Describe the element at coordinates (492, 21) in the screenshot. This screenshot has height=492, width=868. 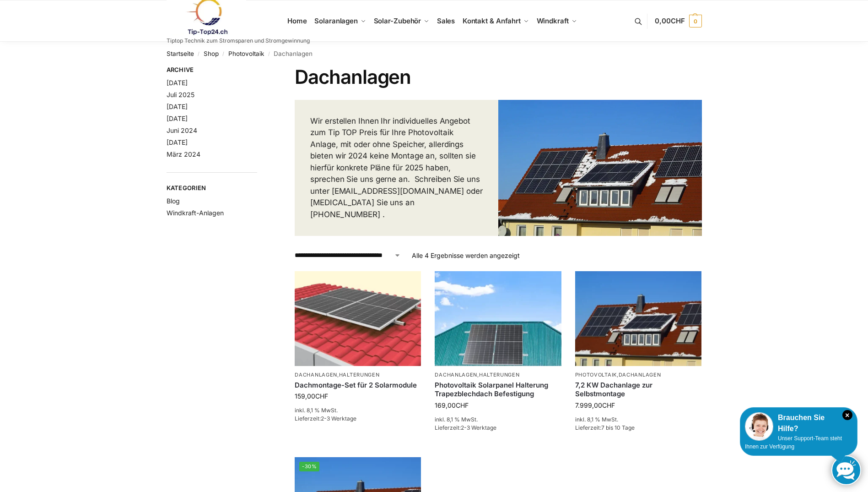
I see `span: Kontakt & Anfahrt` at that location.